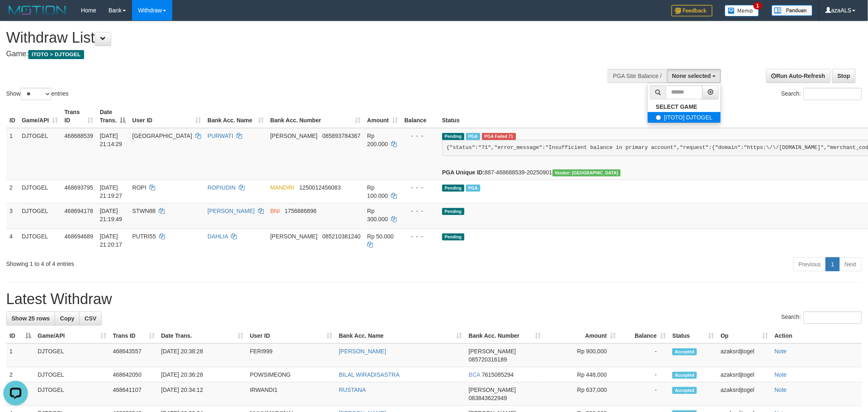  What do you see at coordinates (341, 136) in the screenshot?
I see `span: Copy 085893784367 to clipboard` at bounding box center [341, 136].